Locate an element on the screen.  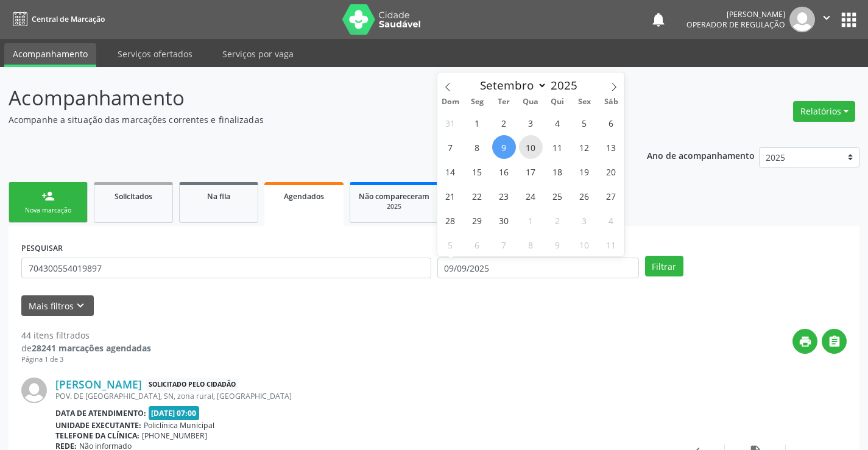
span: Setembro 24, 2025 is located at coordinates (531, 196).